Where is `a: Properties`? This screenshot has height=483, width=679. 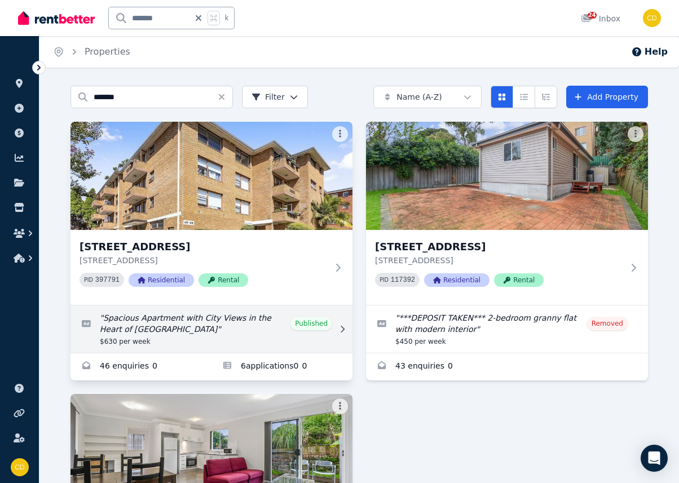 a: Properties is located at coordinates (107, 51).